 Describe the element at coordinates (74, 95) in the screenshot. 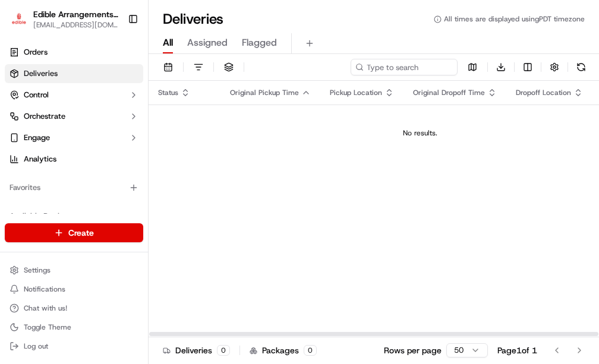

I see `button: Control` at that location.